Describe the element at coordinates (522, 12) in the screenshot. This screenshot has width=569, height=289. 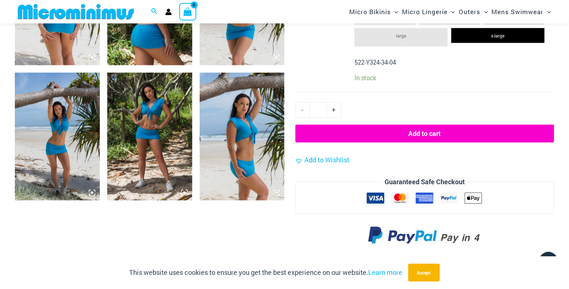
I see `a: Mens SwimwearMenu ToggleMenu Toggle` at that location.